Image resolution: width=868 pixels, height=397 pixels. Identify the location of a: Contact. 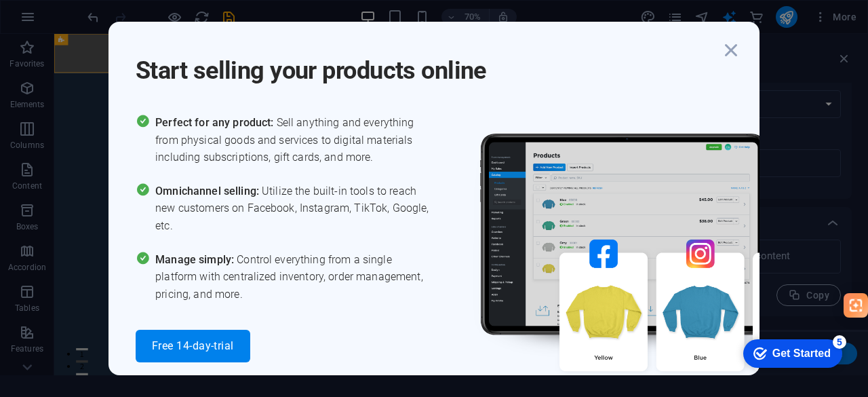
(634, 28).